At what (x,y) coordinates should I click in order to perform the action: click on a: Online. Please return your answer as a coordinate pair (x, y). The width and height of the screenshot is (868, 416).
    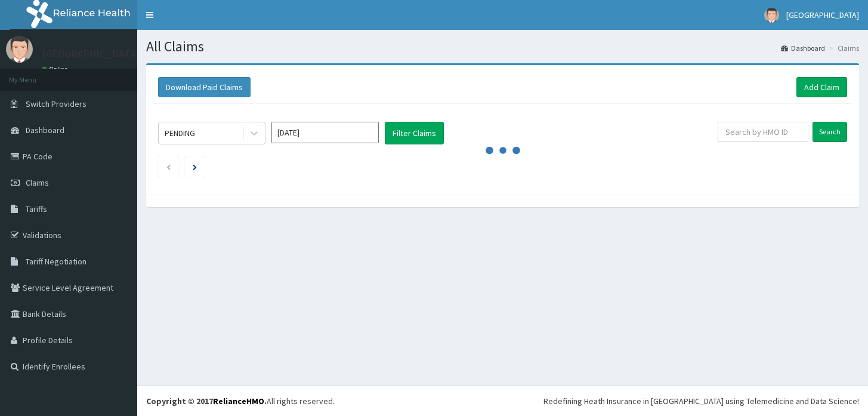
    Looking at the image, I should click on (56, 69).